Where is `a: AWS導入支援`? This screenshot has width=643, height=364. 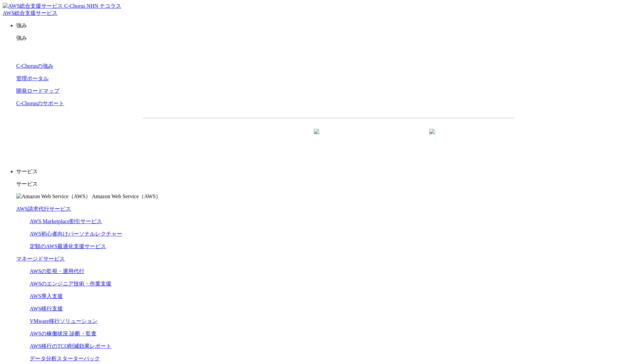
a: AWS導入支援 is located at coordinates (46, 296).